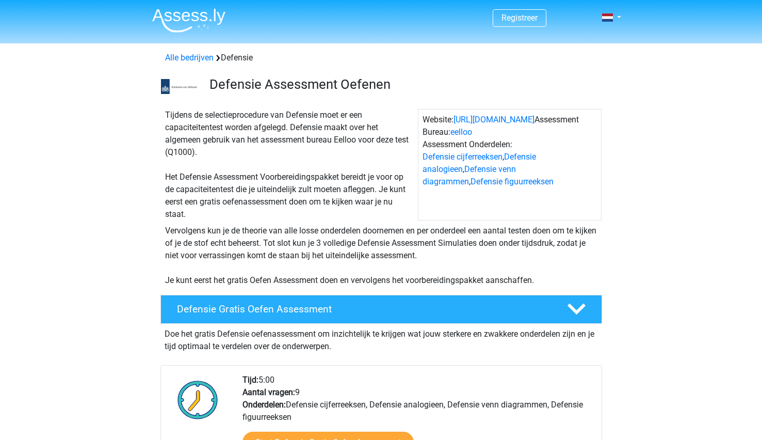 The height and width of the screenshot is (440, 762). What do you see at coordinates (469, 175) in the screenshot?
I see `a: Defensie venn diagrammen` at bounding box center [469, 175].